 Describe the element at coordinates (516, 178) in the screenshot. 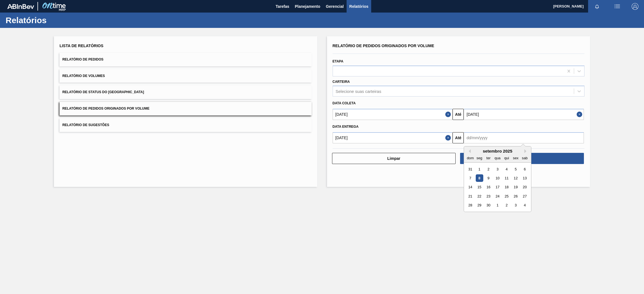

I see `div: Choose sexta-feira, 12 de setembro de 2025` at that location.